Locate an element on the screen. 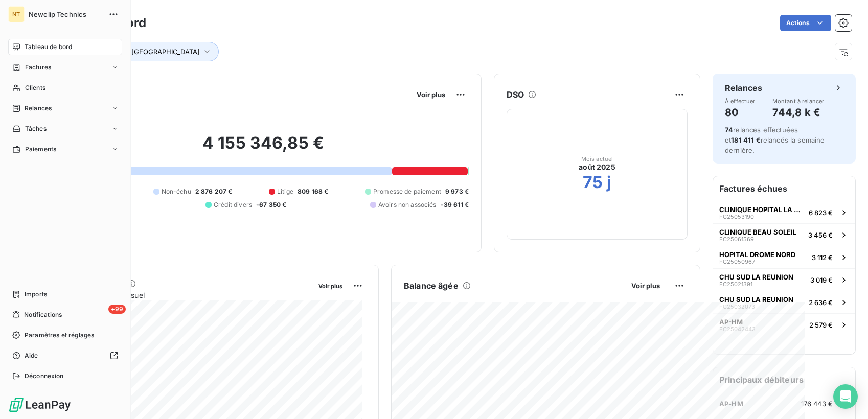  span: Relances is located at coordinates (38, 109).